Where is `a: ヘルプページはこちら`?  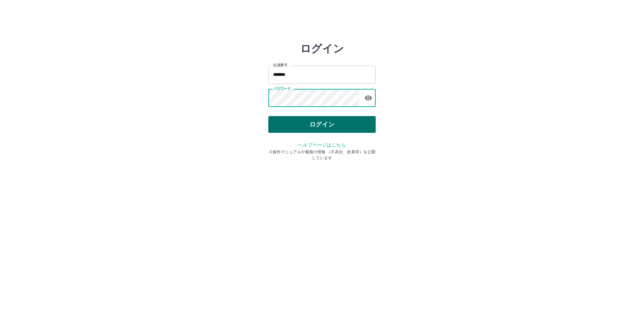
a: ヘルプページはこちら is located at coordinates (322, 145).